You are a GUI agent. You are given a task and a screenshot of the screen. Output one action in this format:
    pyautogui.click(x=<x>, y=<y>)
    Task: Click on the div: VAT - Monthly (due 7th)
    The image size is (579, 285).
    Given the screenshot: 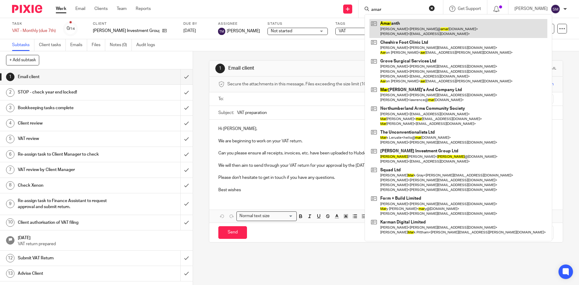 What is the action you would take?
    pyautogui.click(x=34, y=31)
    